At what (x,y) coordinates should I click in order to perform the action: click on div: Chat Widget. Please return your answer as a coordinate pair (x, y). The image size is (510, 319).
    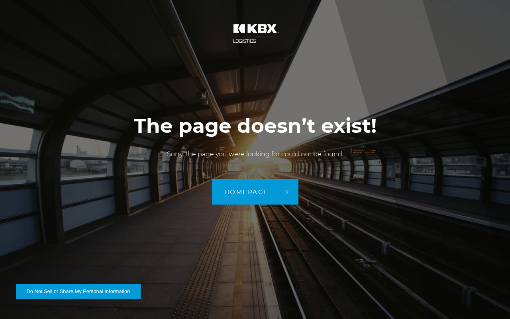
    Looking at the image, I should click on (490, 300).